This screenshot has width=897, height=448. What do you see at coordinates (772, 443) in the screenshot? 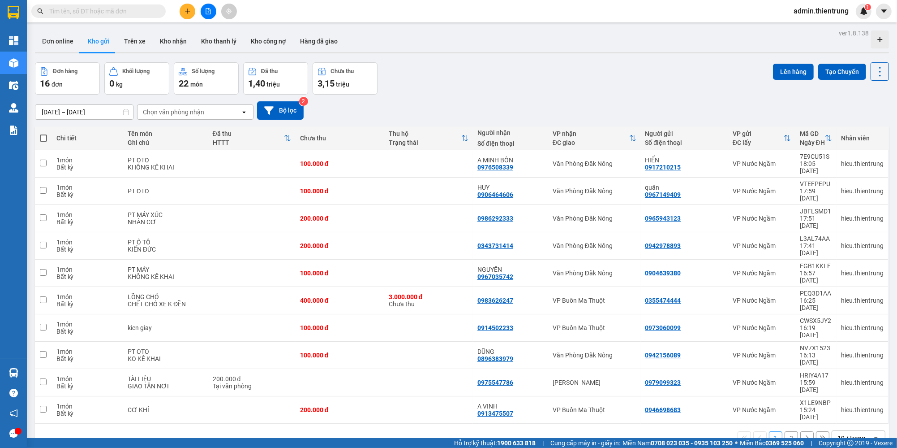
I see `span: Miền Bắc` at bounding box center [772, 443].